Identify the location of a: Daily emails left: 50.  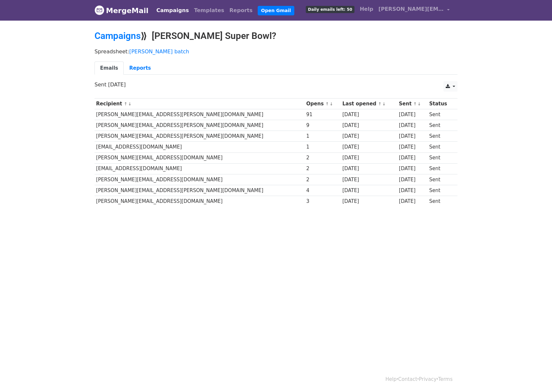
(330, 9).